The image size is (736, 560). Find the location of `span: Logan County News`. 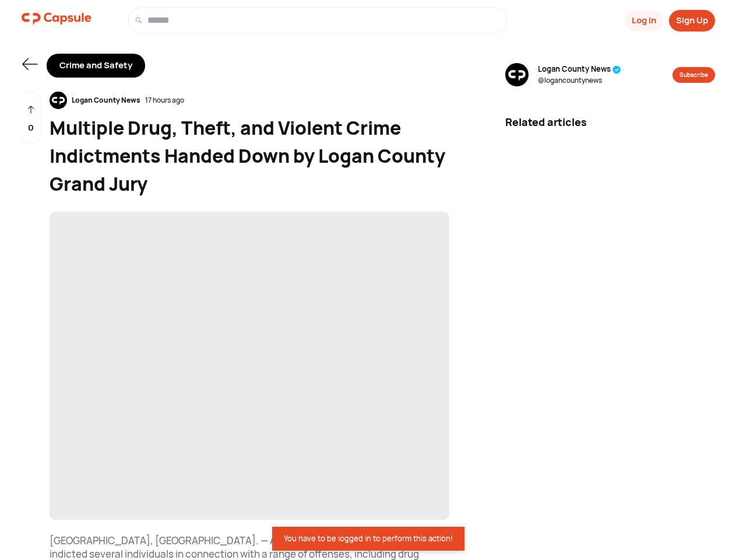

span: Logan County News is located at coordinates (579, 69).